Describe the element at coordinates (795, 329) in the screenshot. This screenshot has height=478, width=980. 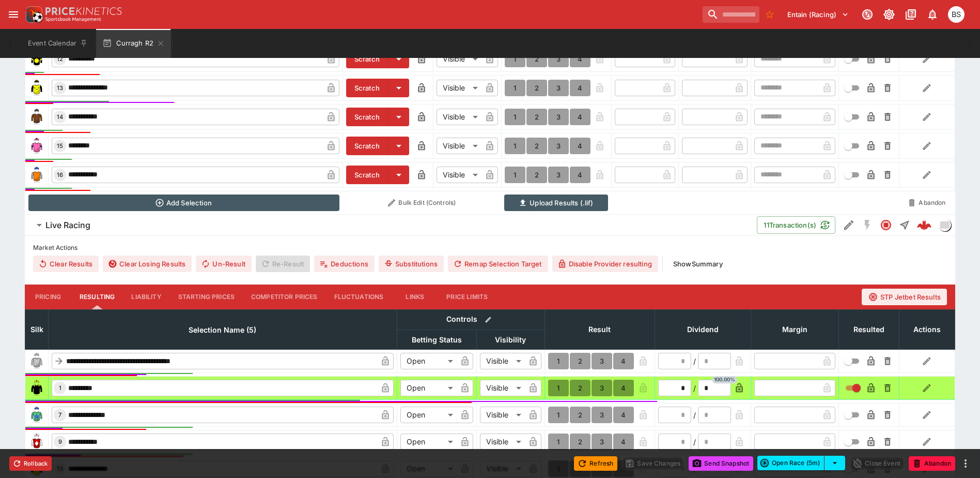
I see `th: Margin` at that location.